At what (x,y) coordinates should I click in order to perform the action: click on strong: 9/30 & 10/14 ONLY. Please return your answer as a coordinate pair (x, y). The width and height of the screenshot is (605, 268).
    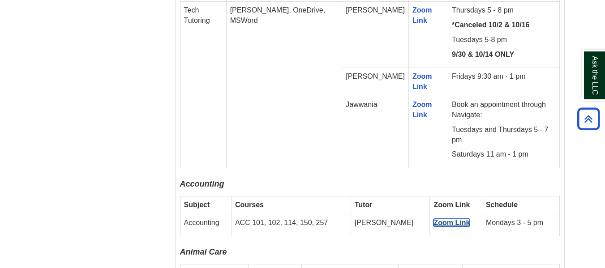
    Looking at the image, I should click on (483, 54).